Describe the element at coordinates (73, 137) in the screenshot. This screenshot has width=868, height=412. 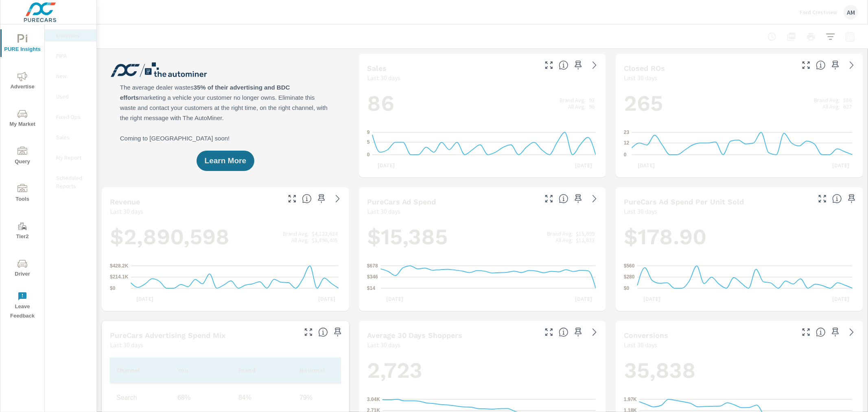
I see `p: Sales` at that location.